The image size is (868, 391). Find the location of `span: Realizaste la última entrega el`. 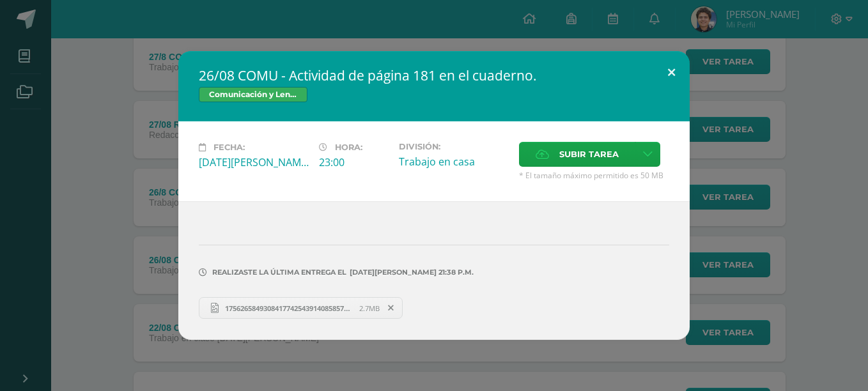

span: Realizaste la última entrega el is located at coordinates (280, 272).